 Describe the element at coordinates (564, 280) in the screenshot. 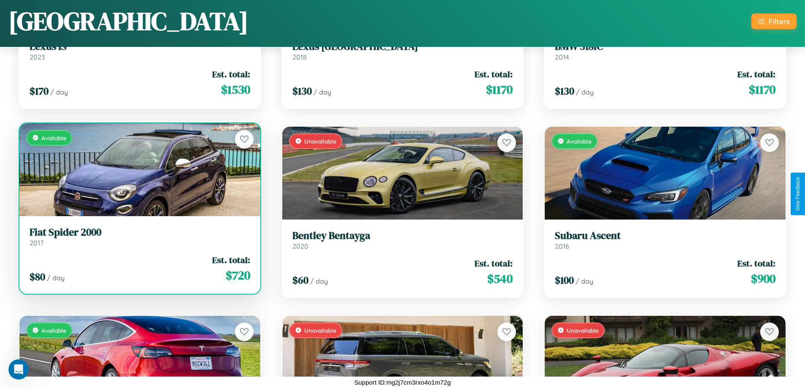

I see `span: $ 100` at that location.